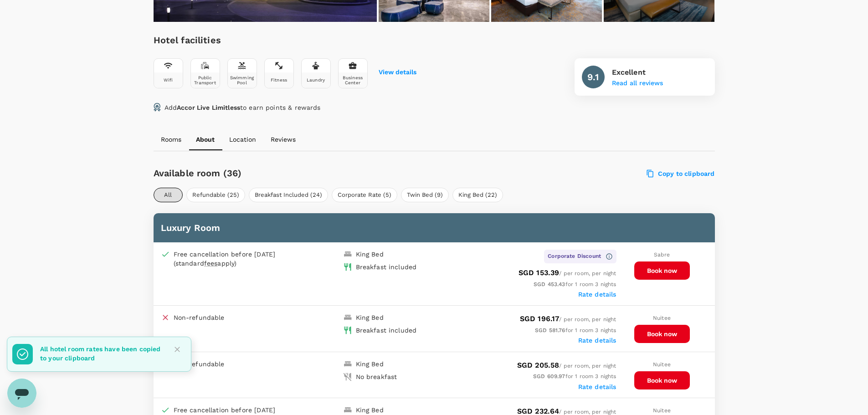 The width and height of the screenshot is (868, 415). I want to click on p: Rooms, so click(171, 140).